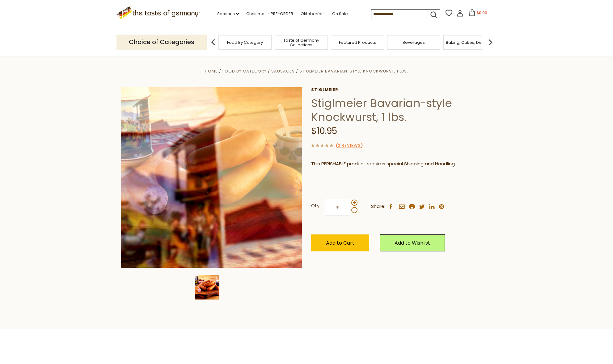 The image size is (613, 364). What do you see at coordinates (316, 206) in the screenshot?
I see `strong: Qty:` at bounding box center [316, 206].